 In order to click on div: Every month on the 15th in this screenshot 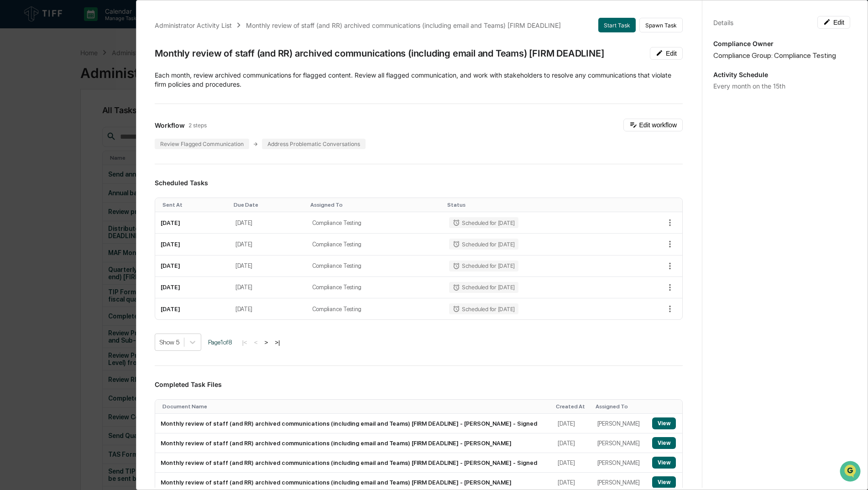, I will do `click(782, 86)`.